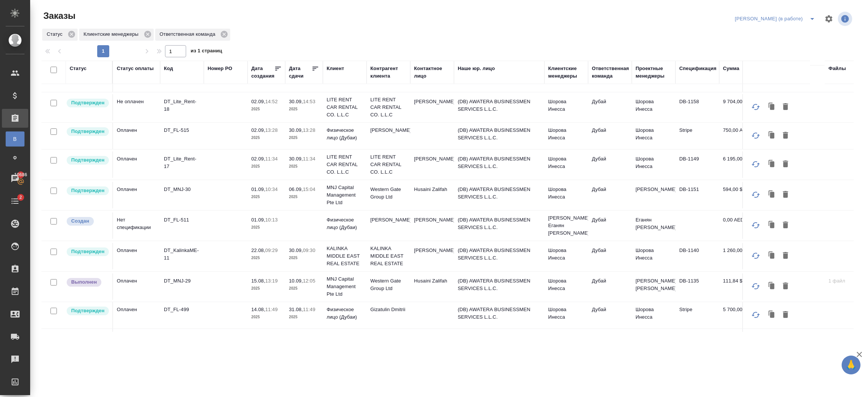  Describe the element at coordinates (432, 72) in the screenshot. I see `div: Контактное лицо` at that location.